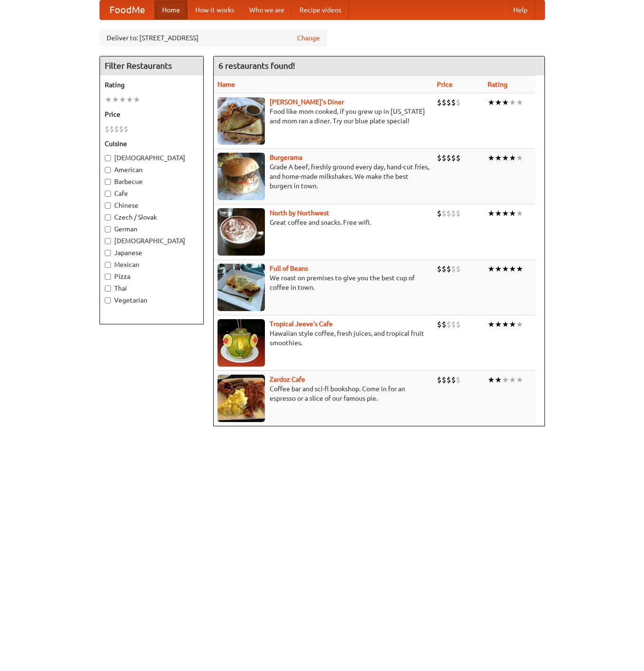 The height and width of the screenshot is (671, 644). Describe the element at coordinates (241, 232) in the screenshot. I see `img: north.jpg` at that location.